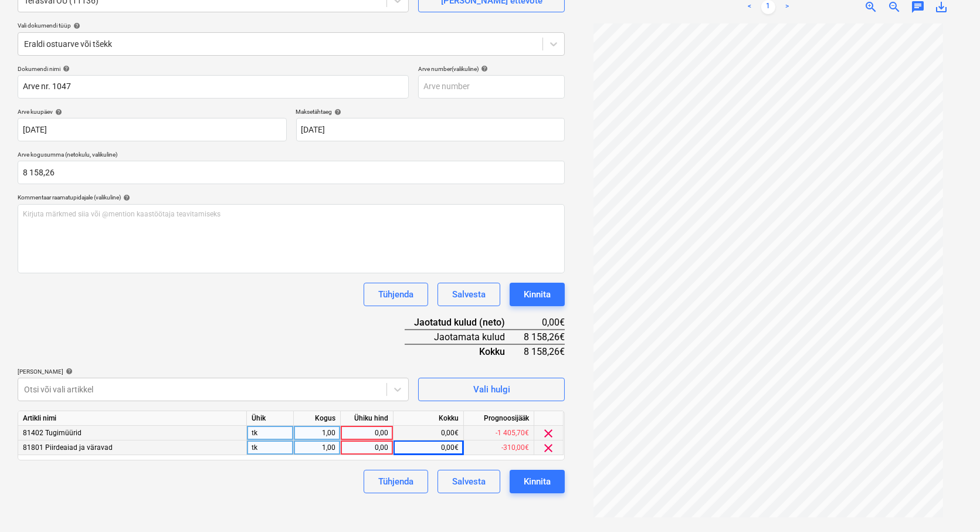  What do you see at coordinates (951, 503) in the screenshot?
I see `div: Chat Widget` at bounding box center [951, 503].